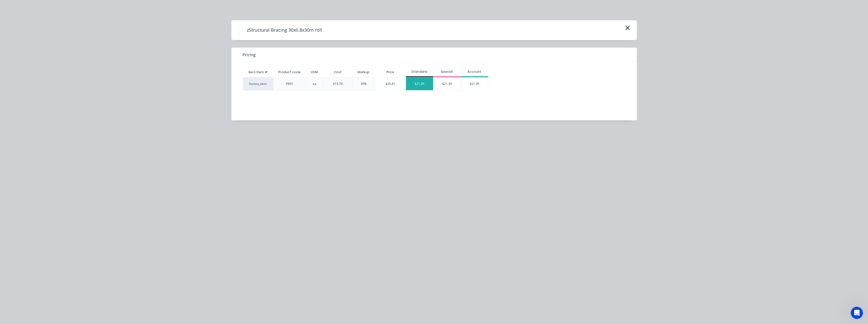 Image resolution: width=868 pixels, height=324 pixels. What do you see at coordinates (290, 72) in the screenshot?
I see `div: Product code` at bounding box center [290, 72].